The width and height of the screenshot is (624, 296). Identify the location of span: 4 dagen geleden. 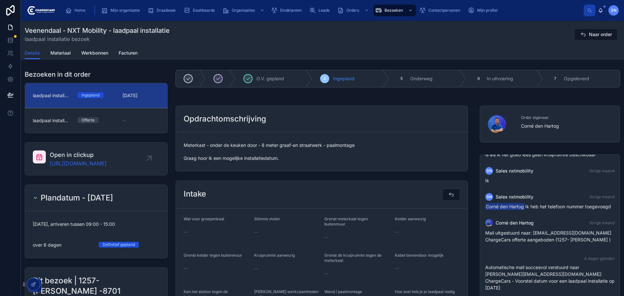
(599, 258).